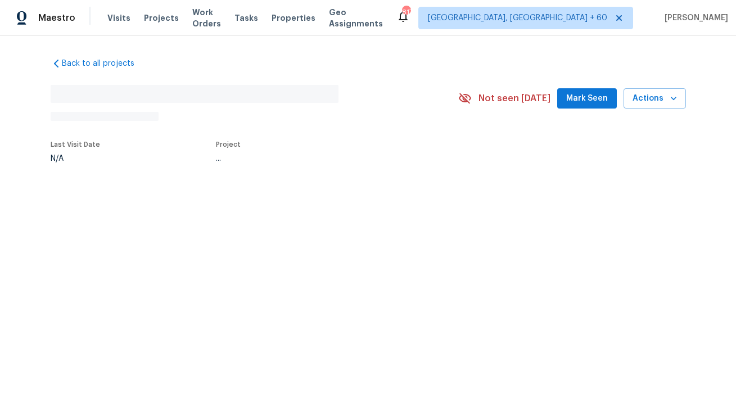 This screenshot has height=415, width=736. I want to click on span: Project, so click(228, 145).